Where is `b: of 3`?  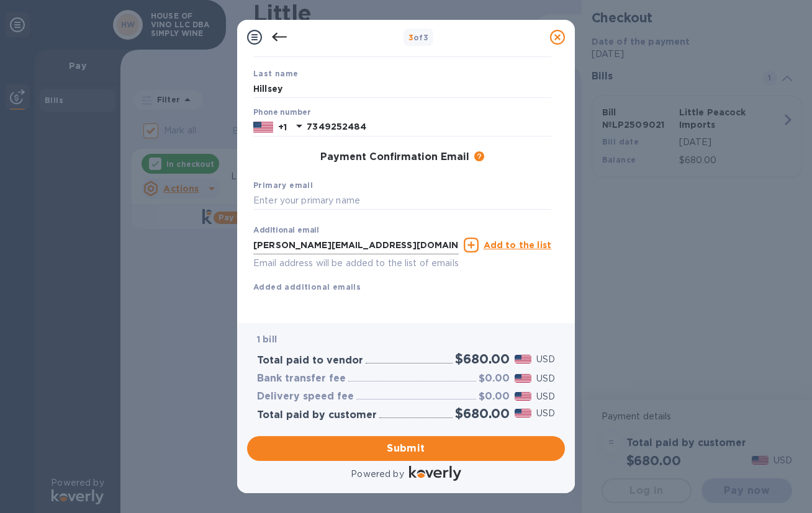
b: of 3 is located at coordinates (419, 38).